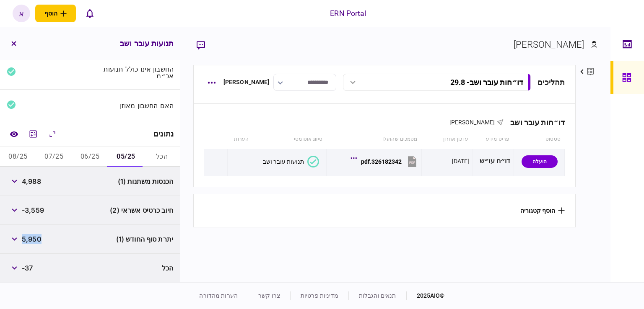  I want to click on button: פתח רשימת התראות, so click(90, 13).